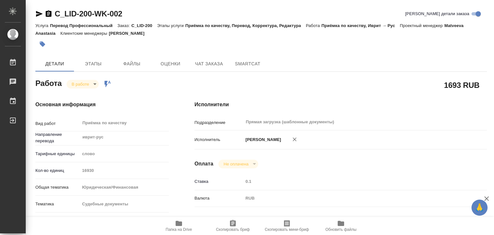 This screenshot has width=494, height=235. What do you see at coordinates (102, 105) in the screenshot?
I see `h4: Основная информация` at bounding box center [102, 105].